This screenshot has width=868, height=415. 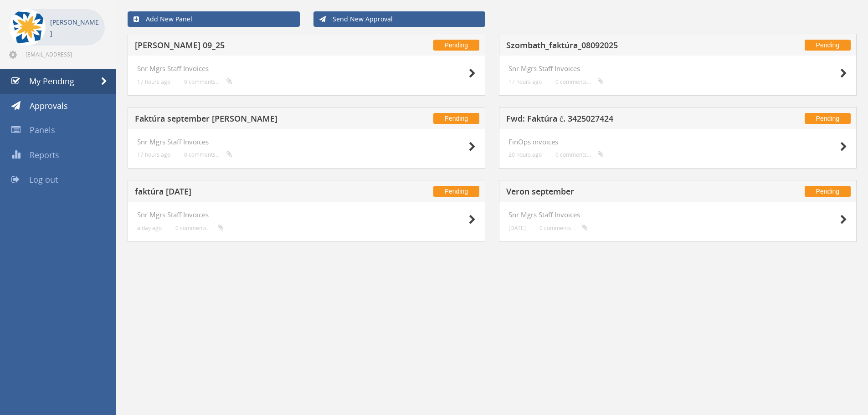 I want to click on span: Panels, so click(x=42, y=130).